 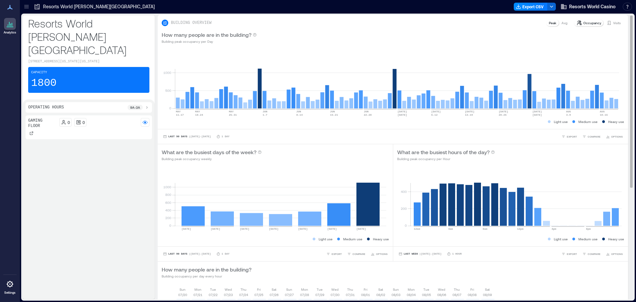 What do you see at coordinates (42, 123) in the screenshot?
I see `p: Gaming Floor` at bounding box center [42, 123].